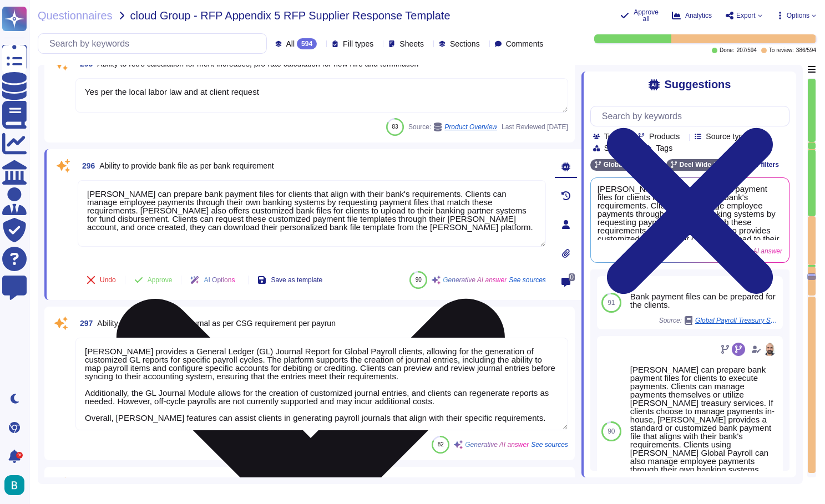 This screenshot has height=504, width=825. I want to click on span: Fill types, so click(358, 44).